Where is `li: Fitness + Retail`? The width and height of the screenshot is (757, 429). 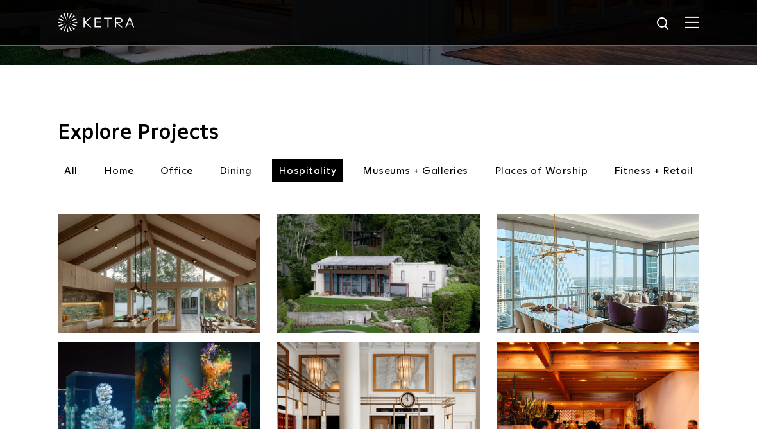 li: Fitness + Retail is located at coordinates (653, 171).